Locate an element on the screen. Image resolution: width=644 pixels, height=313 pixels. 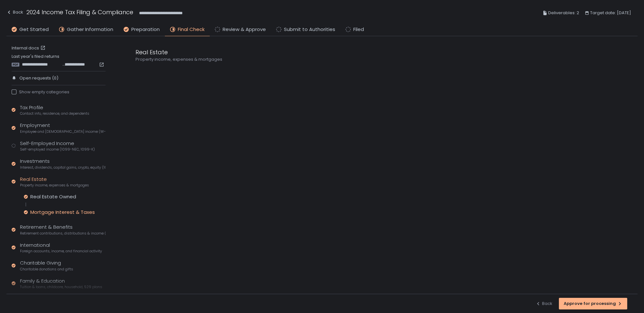
span: Filed is located at coordinates (358, 30).